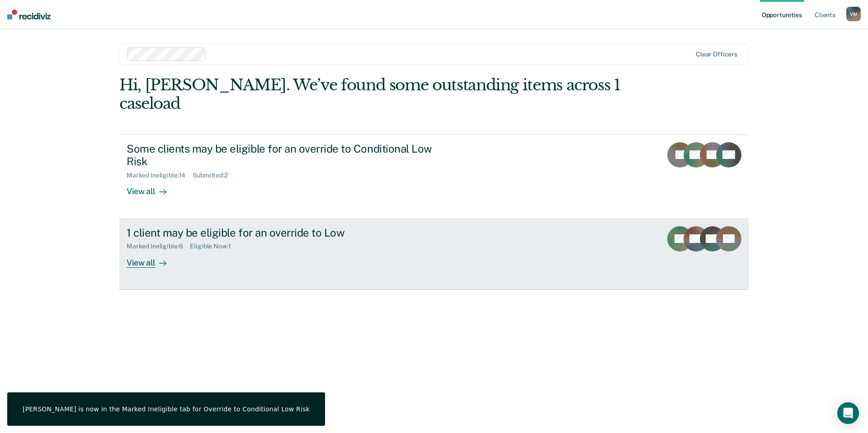 Image resolution: width=868 pixels, height=433 pixels. I want to click on div: Clear officers, so click(716, 54).